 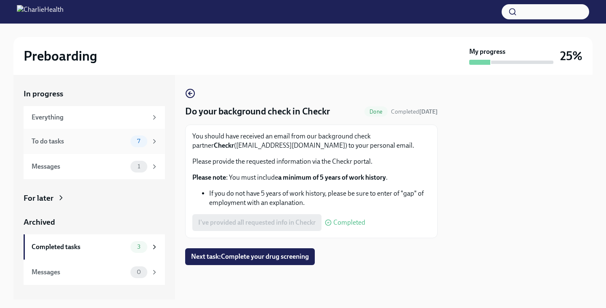 I want to click on strong: Checkr, so click(x=224, y=145).